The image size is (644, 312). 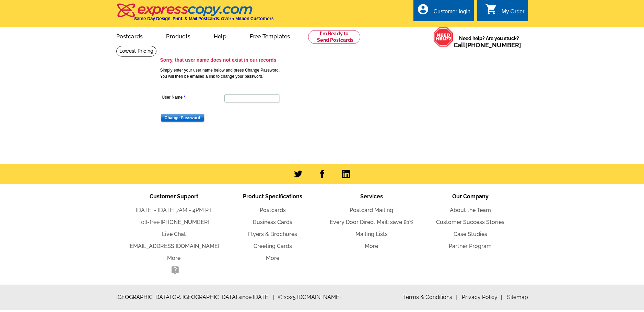 I want to click on span: Need help? Are you stuck?, so click(x=489, y=42).